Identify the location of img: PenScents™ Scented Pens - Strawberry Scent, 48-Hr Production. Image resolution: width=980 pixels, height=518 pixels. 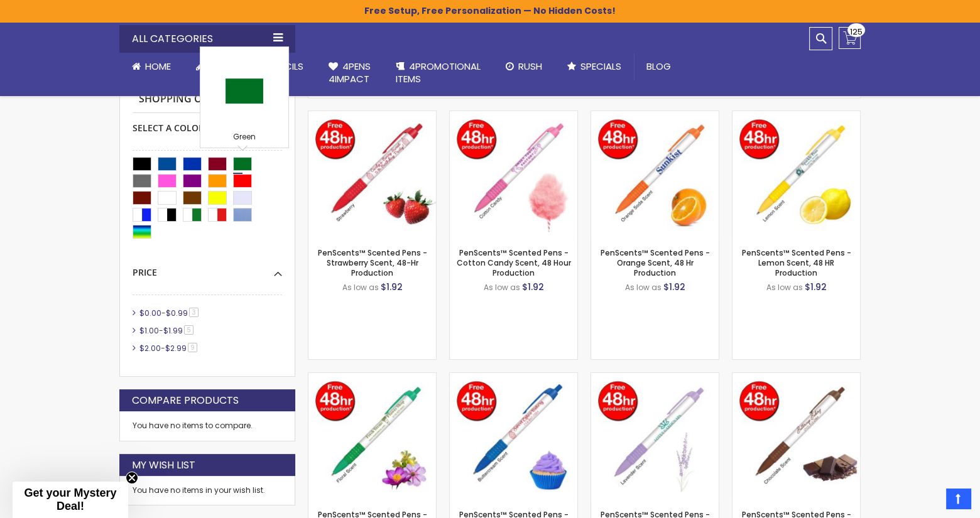
(372, 175).